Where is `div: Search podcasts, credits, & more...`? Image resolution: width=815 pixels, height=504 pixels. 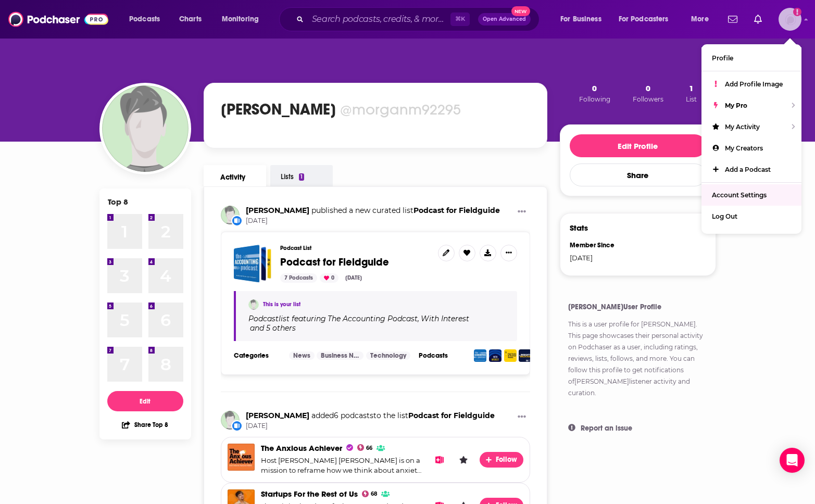
div: Search podcasts, credits, & more... is located at coordinates (419, 19).